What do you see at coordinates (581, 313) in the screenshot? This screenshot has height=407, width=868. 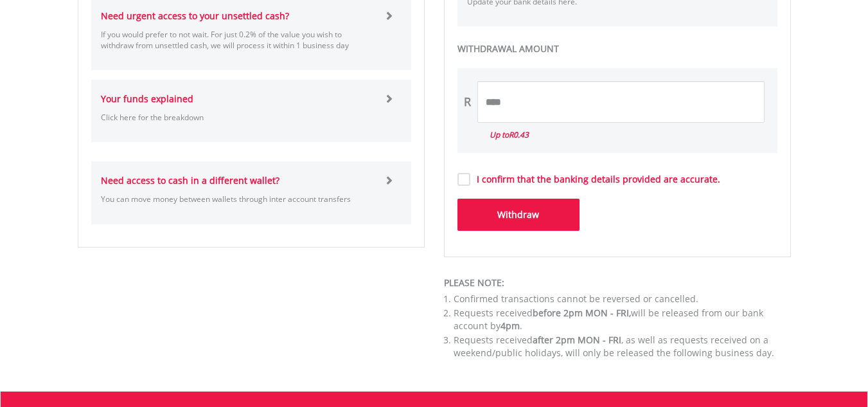 I see `span: before 2pm MON - FRI,` at bounding box center [581, 313].